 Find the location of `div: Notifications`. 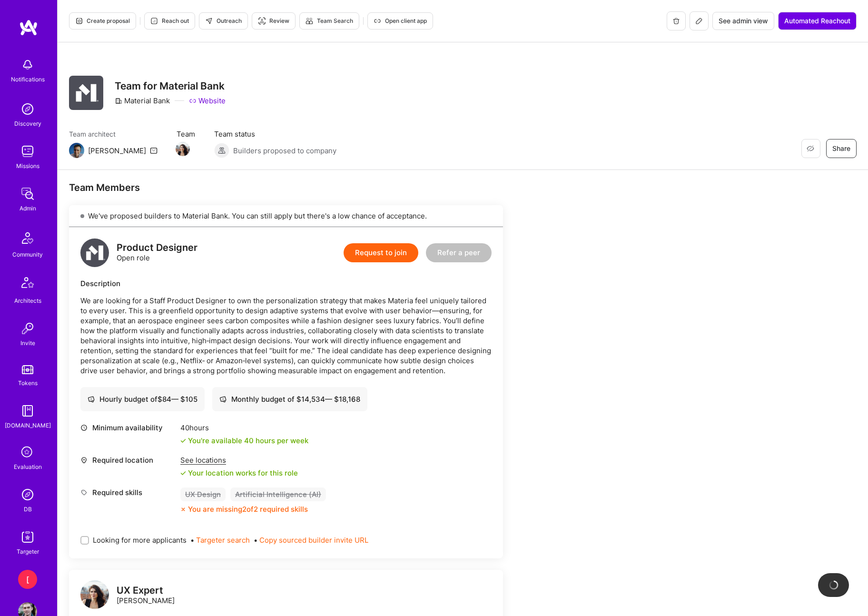

div: Notifications is located at coordinates (27, 79).